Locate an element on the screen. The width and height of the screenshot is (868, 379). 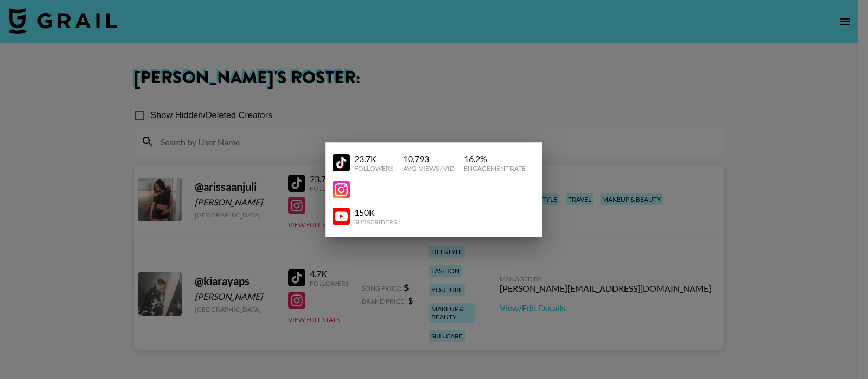
div: Subscribers is located at coordinates (376, 222).